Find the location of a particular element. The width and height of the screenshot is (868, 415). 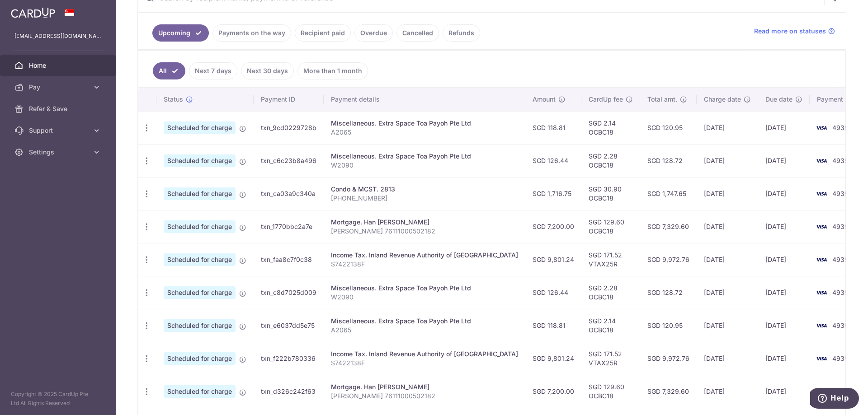

span: Refer & Save is located at coordinates (59, 109).